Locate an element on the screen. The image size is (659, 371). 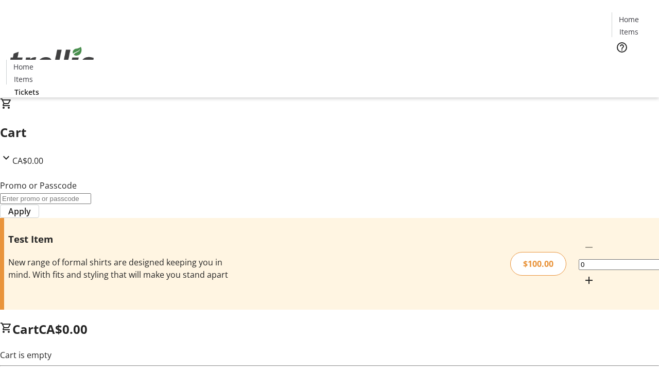
div: $100.00 is located at coordinates (538, 264).